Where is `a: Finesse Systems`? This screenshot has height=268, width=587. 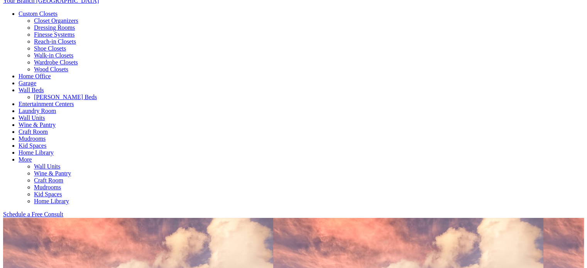 a: Finesse Systems is located at coordinates (54, 34).